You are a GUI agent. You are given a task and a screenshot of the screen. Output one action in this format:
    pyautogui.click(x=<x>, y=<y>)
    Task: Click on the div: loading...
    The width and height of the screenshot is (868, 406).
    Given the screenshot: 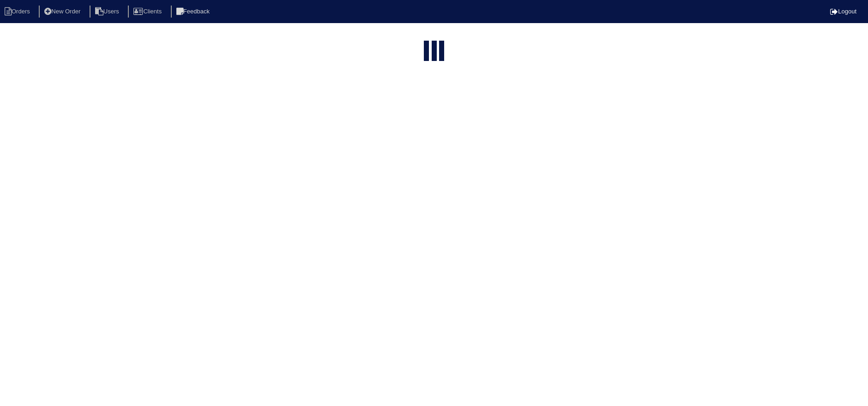 What is the action you would take?
    pyautogui.click(x=434, y=52)
    